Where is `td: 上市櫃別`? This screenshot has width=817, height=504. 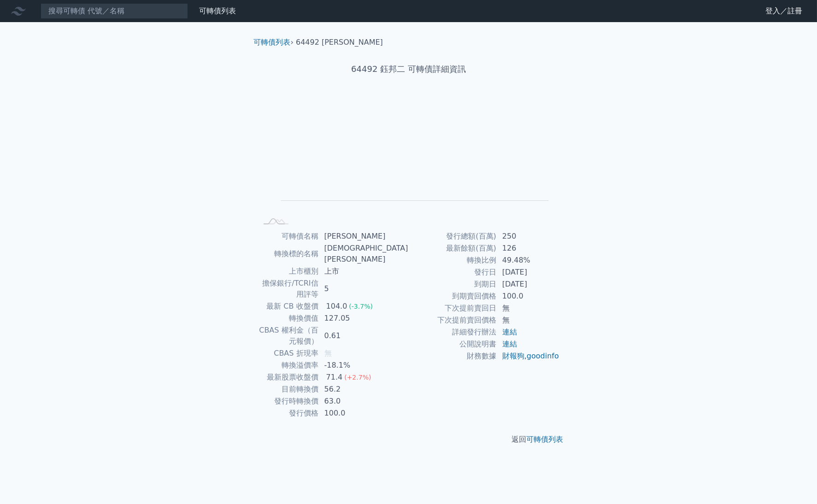
td: 上市櫃別 is located at coordinates (288, 271).